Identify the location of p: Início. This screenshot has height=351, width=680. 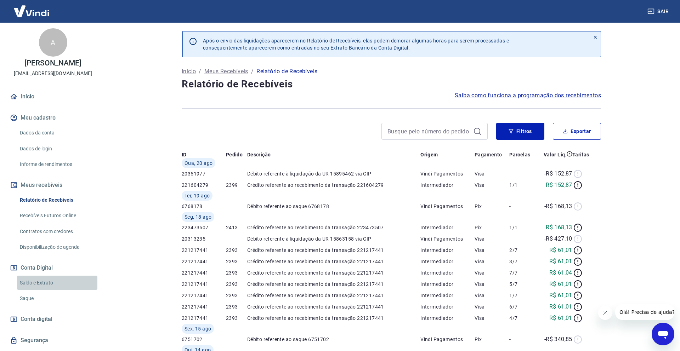
(189, 72).